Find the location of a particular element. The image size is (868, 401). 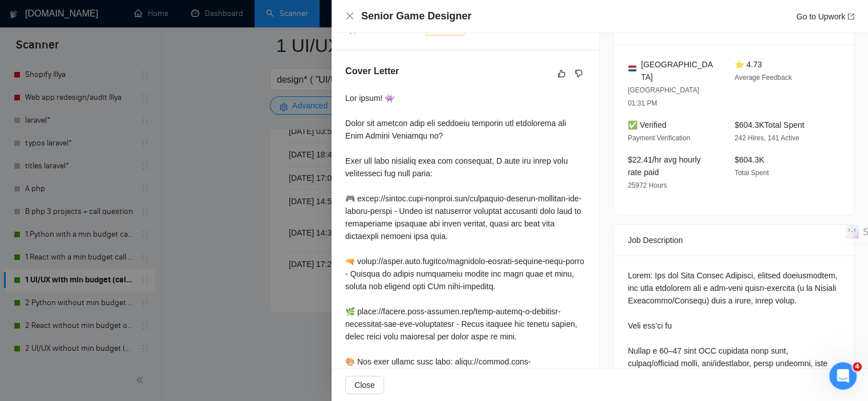

span: Payment Verification is located at coordinates (658, 138).